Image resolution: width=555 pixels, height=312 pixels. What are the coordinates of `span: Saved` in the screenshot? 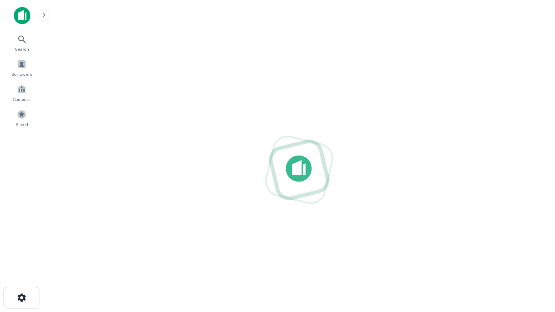 It's located at (22, 124).